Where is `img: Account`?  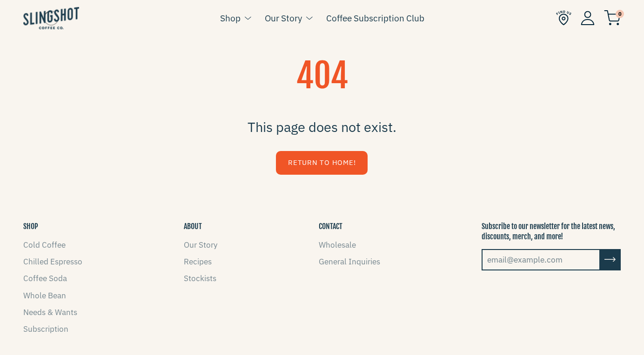 img: Account is located at coordinates (588, 17).